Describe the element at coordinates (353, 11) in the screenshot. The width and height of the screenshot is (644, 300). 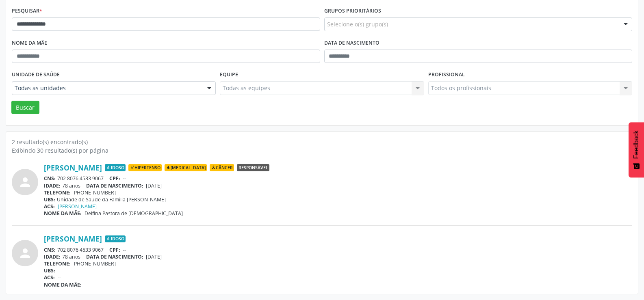
I see `label: Grupos prioritários` at that location.